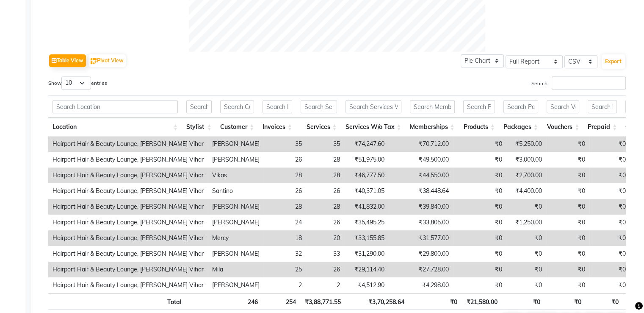 This screenshot has width=644, height=313. Describe the element at coordinates (325, 254) in the screenshot. I see `td: 33` at that location.